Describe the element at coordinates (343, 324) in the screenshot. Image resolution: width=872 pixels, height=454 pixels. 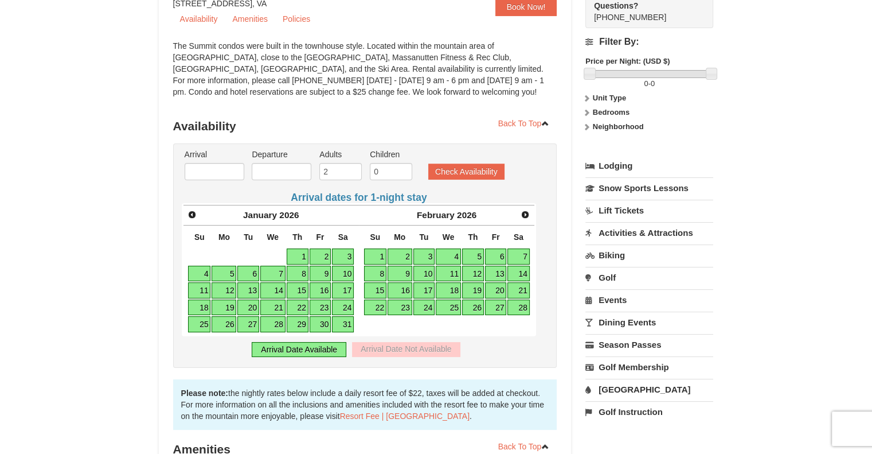
I see `a: 31` at that location.